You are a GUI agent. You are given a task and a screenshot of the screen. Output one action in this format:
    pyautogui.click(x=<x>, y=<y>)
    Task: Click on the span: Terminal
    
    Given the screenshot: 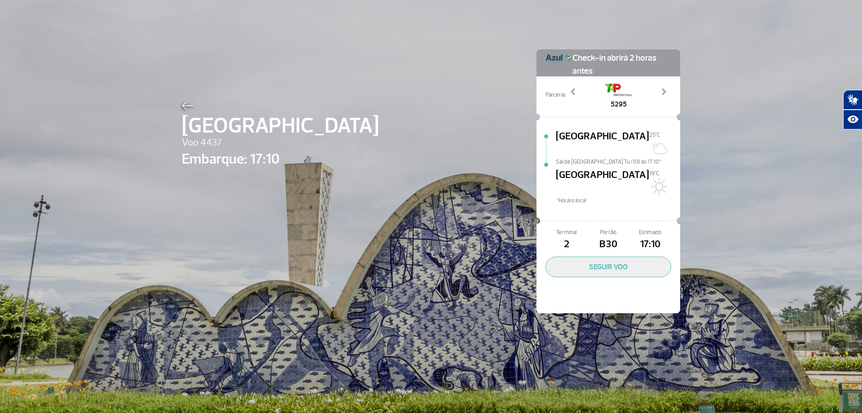 What is the action you would take?
    pyautogui.click(x=566, y=232)
    